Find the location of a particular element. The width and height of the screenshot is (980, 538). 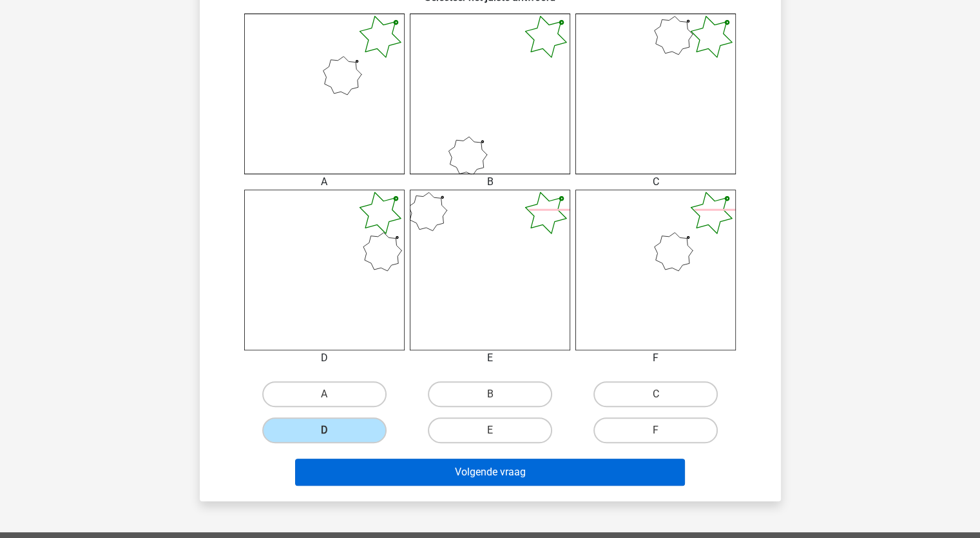

button: Volgende vraag is located at coordinates (490, 472).